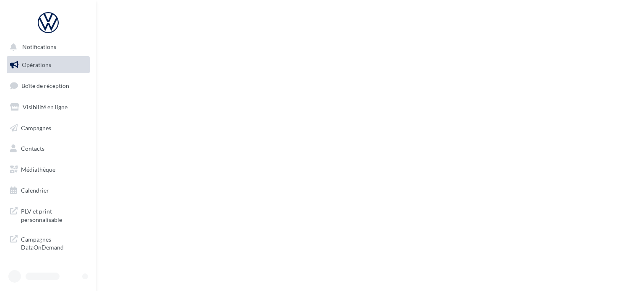 The width and height of the screenshot is (644, 291). Describe the element at coordinates (48, 169) in the screenshot. I see `a: Médiathèque` at that location.